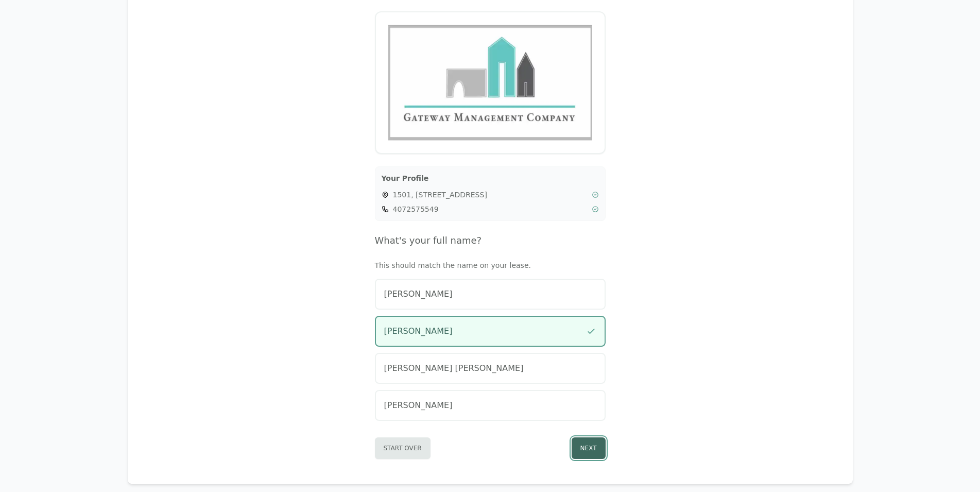 This screenshot has width=980, height=492. What do you see at coordinates (490, 178) in the screenshot?
I see `h3: Your Profile` at bounding box center [490, 178].